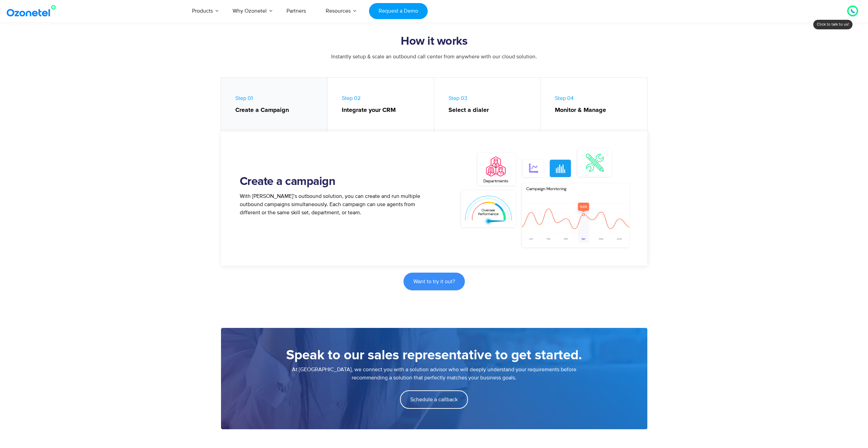 Image resolution: width=868 pixels, height=448 pixels. I want to click on span: Want to try it out?, so click(434, 282).